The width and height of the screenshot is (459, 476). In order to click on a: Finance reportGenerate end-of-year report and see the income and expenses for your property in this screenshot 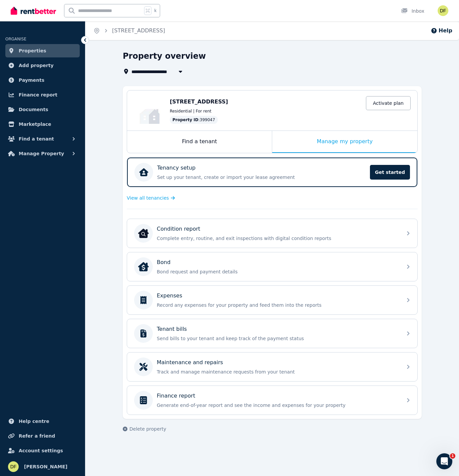, I will do `click(272, 401)`.